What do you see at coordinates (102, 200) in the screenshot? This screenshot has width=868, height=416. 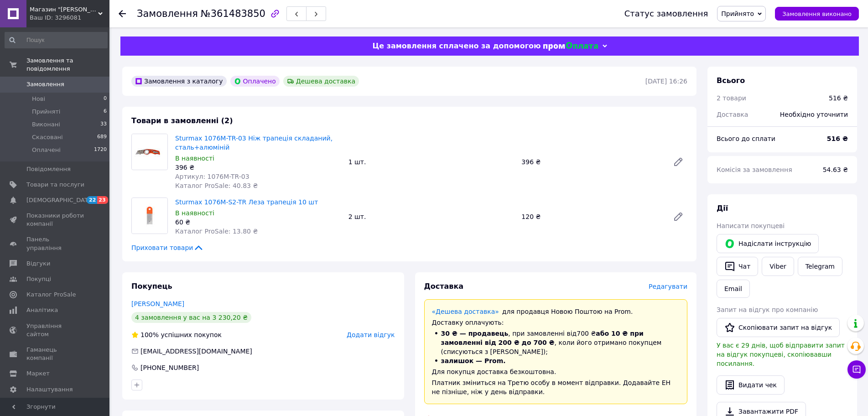 I see `span: 23` at bounding box center [102, 200].